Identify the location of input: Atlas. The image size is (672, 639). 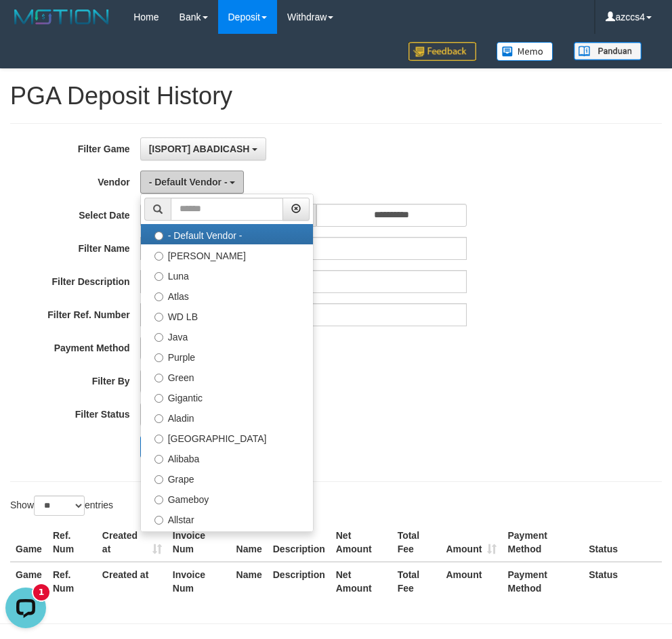
(159, 296).